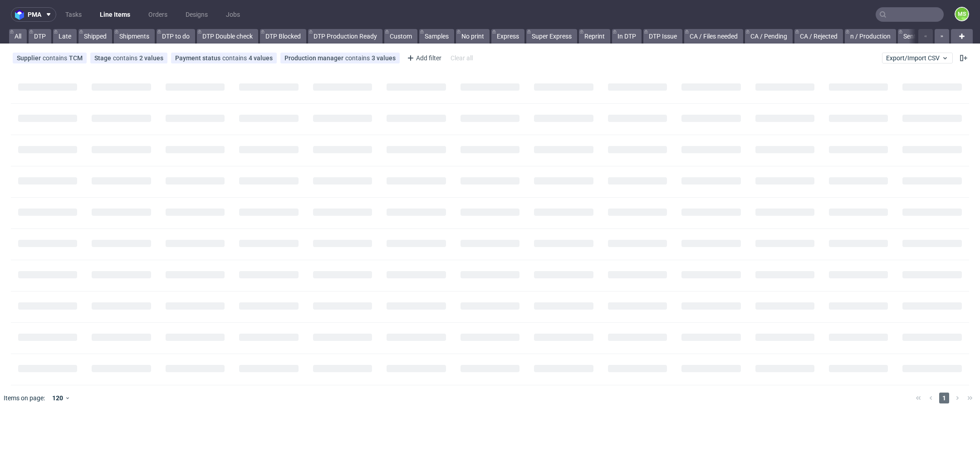  Describe the element at coordinates (24, 398) in the screenshot. I see `span: Items on page:` at that location.